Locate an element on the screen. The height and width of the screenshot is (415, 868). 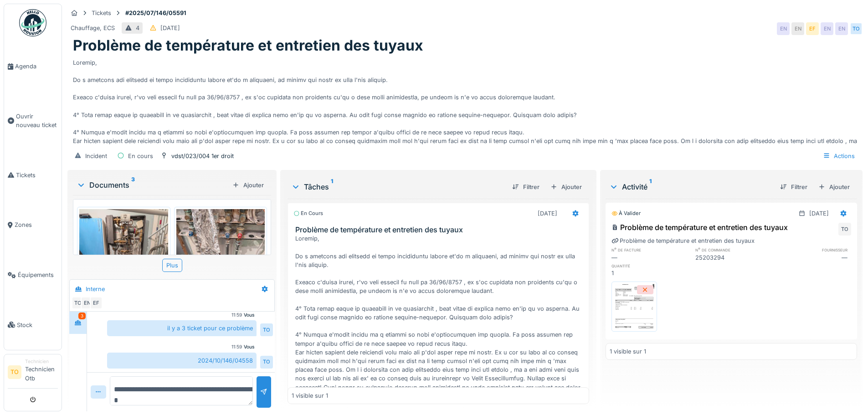
div: Actions is located at coordinates (838, 156).